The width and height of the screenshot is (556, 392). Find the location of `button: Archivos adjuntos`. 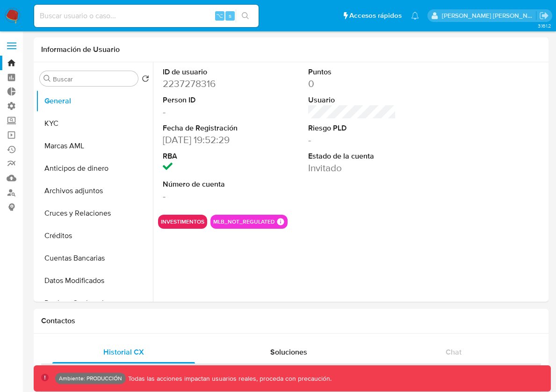

button: Archivos adjuntos is located at coordinates (94, 190).